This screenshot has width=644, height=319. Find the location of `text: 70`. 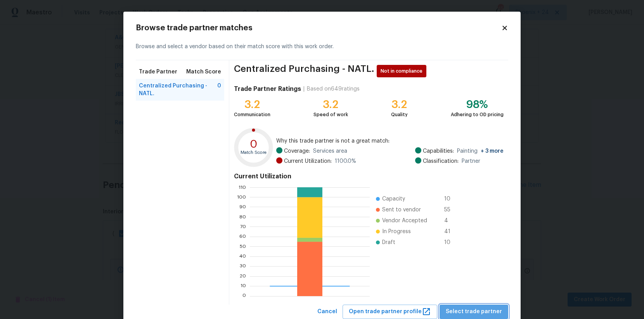

text: 70 is located at coordinates (243, 227).